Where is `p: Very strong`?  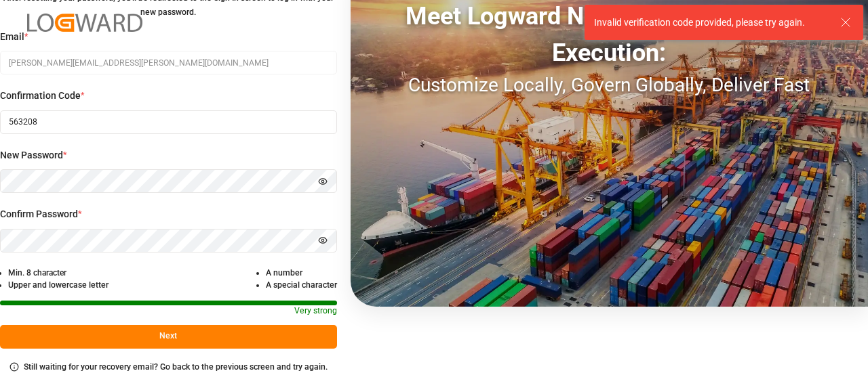
p: Very strong is located at coordinates (316, 312).